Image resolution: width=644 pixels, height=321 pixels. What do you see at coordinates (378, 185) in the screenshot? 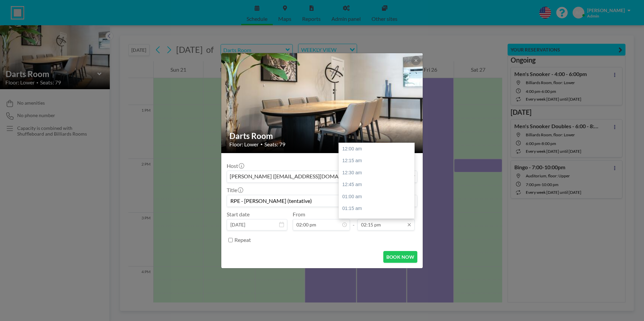
I see `div: 12:45 am` at bounding box center [378, 185].